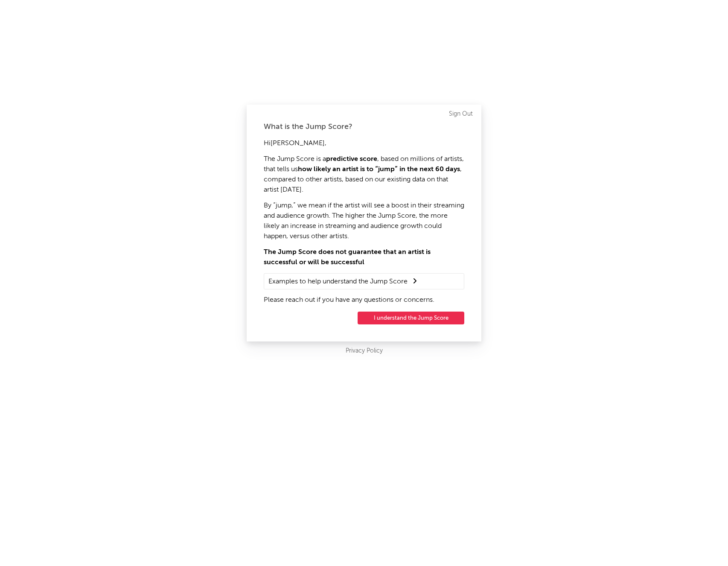  I want to click on strong: predictive score, so click(351, 159).